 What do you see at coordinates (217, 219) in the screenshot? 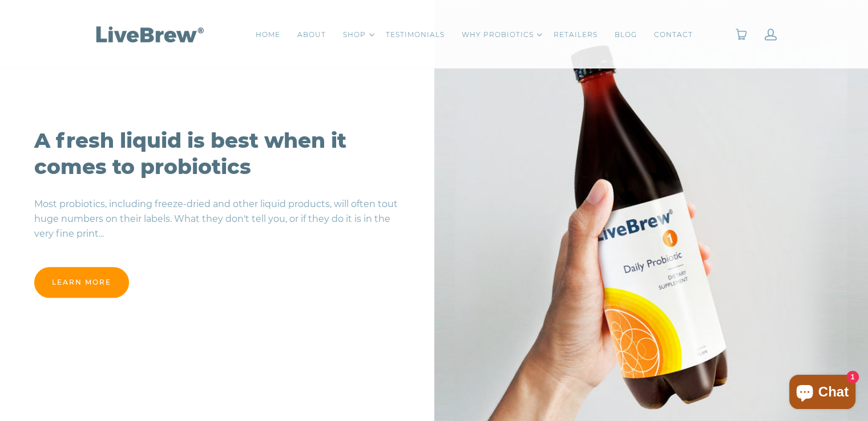
I see `p: Most probiotics, including freeze-dried and other liquid products, will often tout huge numbers o...` at bounding box center [217, 219].